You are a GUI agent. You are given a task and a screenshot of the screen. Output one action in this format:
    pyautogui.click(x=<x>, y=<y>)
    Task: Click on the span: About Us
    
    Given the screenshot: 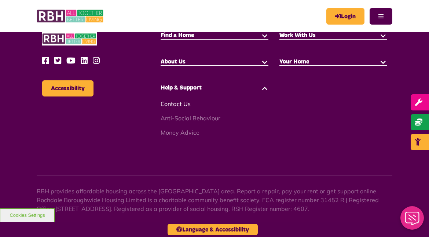 What is the action you would take?
    pyautogui.click(x=173, y=62)
    